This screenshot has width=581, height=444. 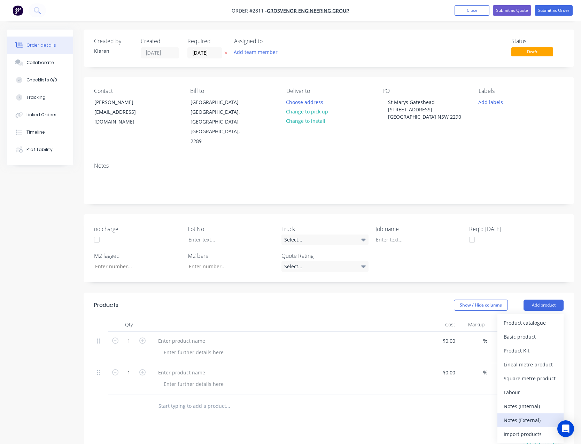 What do you see at coordinates (41, 115) in the screenshot?
I see `div: Linked Orders` at bounding box center [41, 115].